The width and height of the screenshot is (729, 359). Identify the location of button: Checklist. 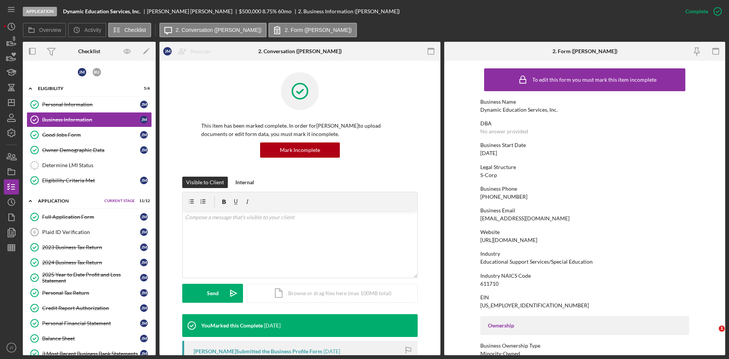
(129, 30).